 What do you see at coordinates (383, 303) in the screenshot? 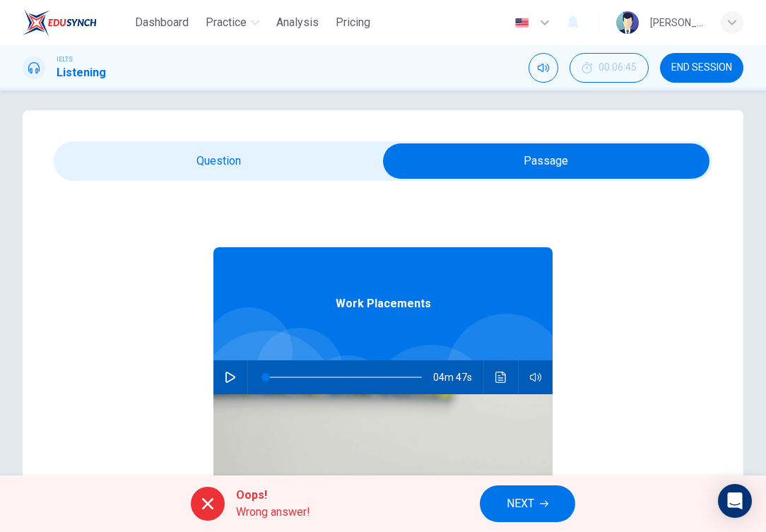
I see `span: Work Placements` at bounding box center [383, 303].